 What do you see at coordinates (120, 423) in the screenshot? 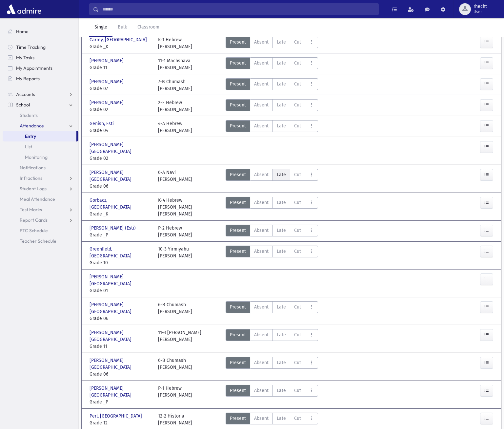
I see `span: Grade 12` at bounding box center [120, 423].